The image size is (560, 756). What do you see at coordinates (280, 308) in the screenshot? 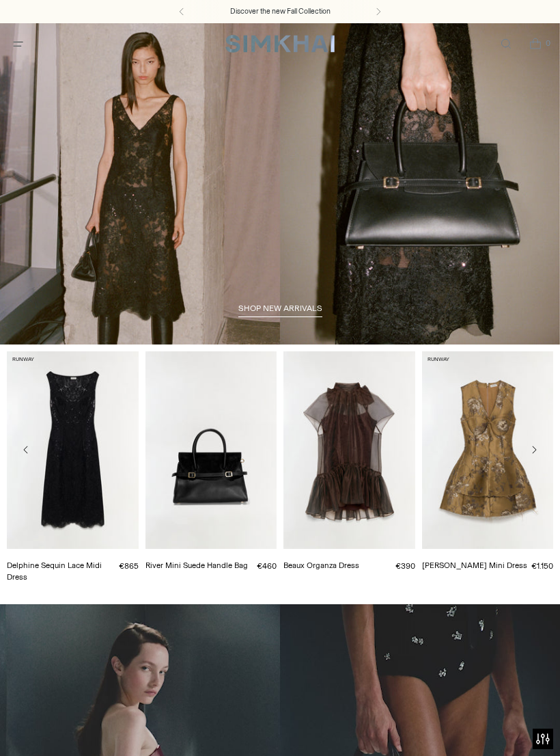
I see `span: shop new arrivals` at bounding box center [280, 308].